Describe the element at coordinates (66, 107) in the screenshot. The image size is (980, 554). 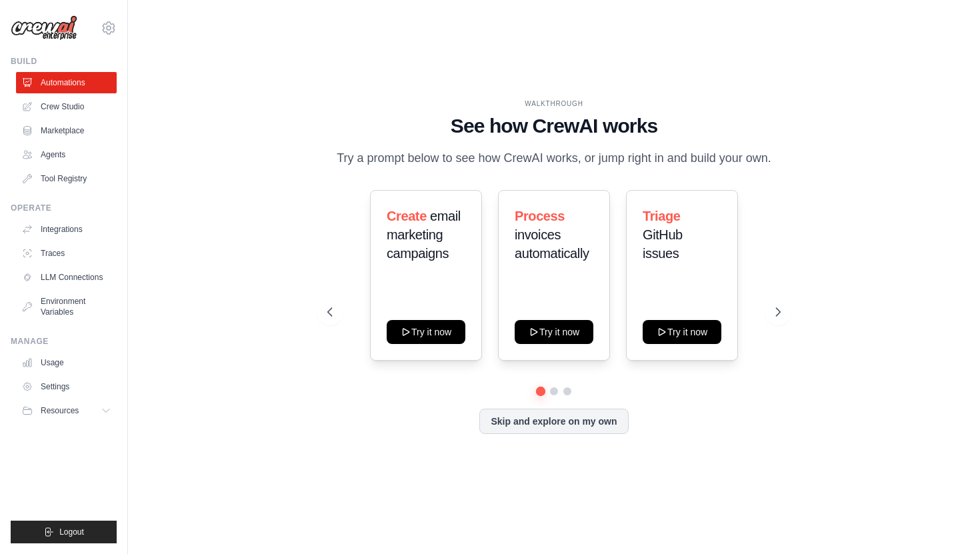
I see `a: Crew Studio` at that location.